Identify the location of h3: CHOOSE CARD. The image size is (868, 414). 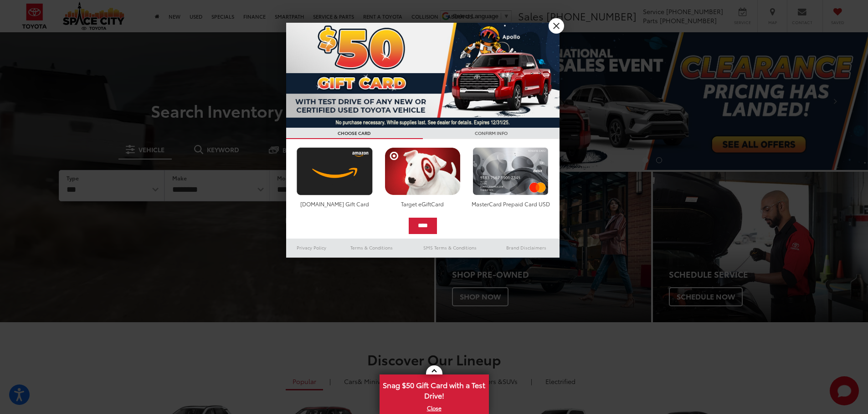
(354, 133).